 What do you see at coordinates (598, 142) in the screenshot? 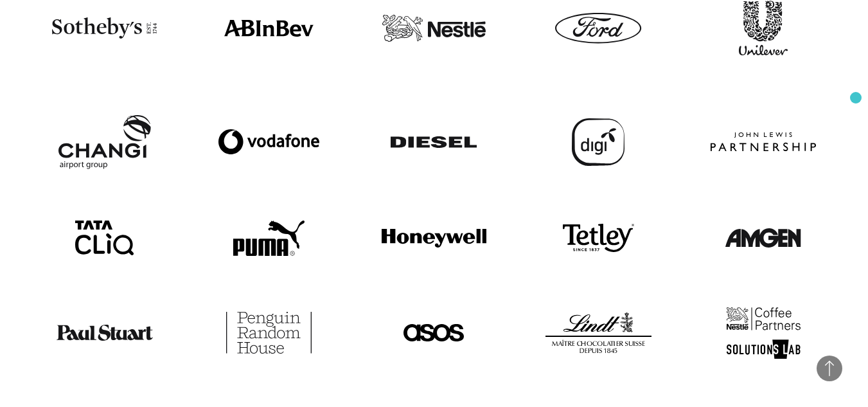
I see `img: Digi` at bounding box center [598, 142].